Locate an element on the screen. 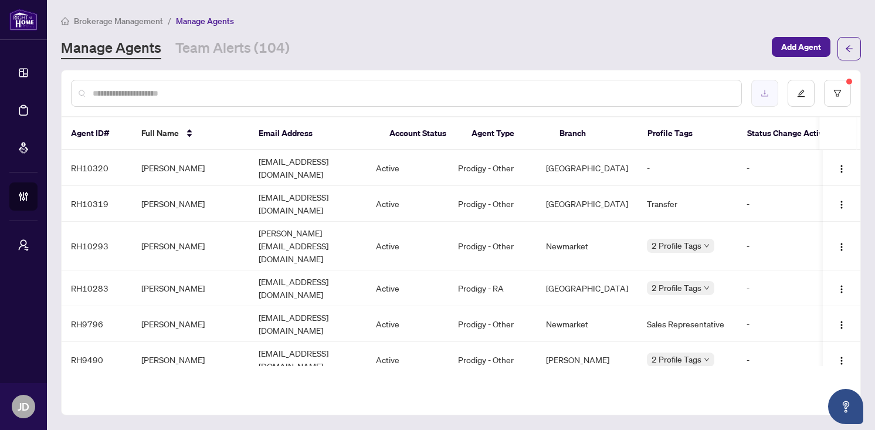  td: RH9490 is located at coordinates (97, 360).